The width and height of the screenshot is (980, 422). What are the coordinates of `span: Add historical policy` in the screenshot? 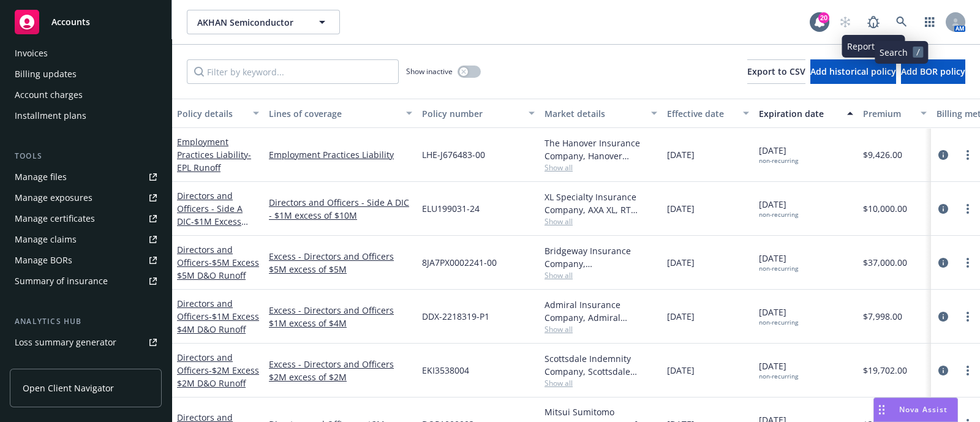 It's located at (853, 71).